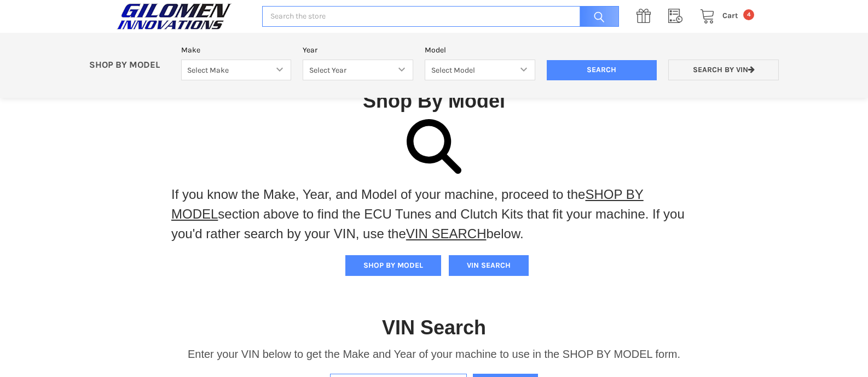 The image size is (868, 377). I want to click on button: VIN SEARCH, so click(489, 266).